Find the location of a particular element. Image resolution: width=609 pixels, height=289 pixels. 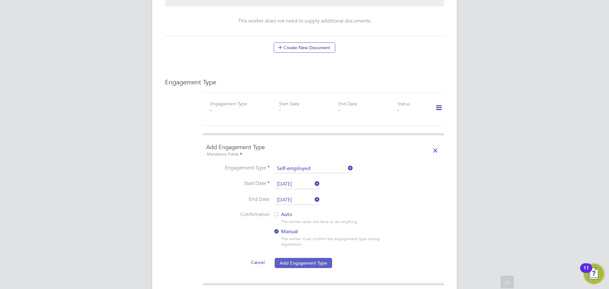

div: 11 is located at coordinates (586, 272).